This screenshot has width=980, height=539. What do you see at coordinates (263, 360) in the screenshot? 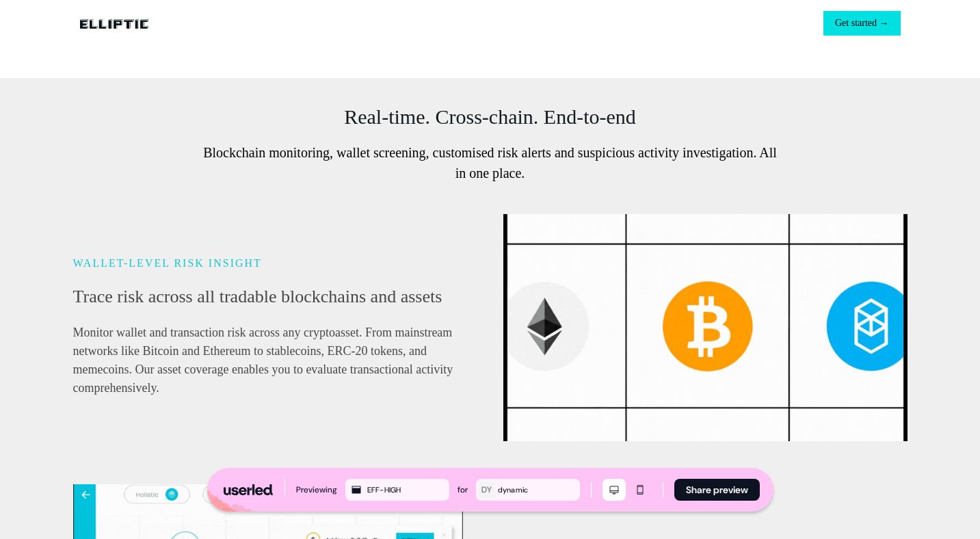
I see `span: Monitor wallet and transaction risk across any cryptoasset. From mainstream networks like Bitcoin...` at bounding box center [263, 360].